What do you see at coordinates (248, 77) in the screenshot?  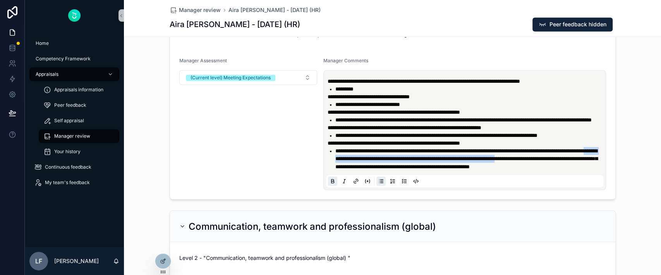 I see `button: Select Button` at bounding box center [248, 77].